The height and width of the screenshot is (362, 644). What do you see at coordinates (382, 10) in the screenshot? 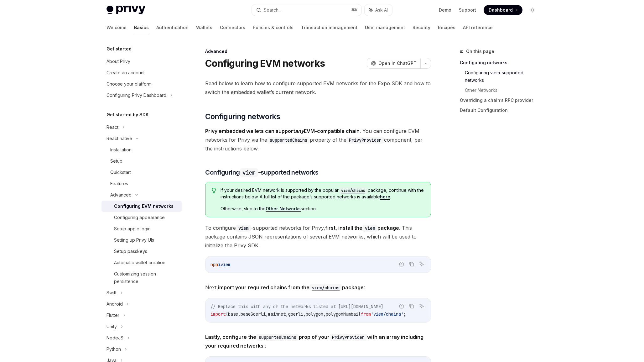
I see `span: Ask AI` at bounding box center [382, 10].